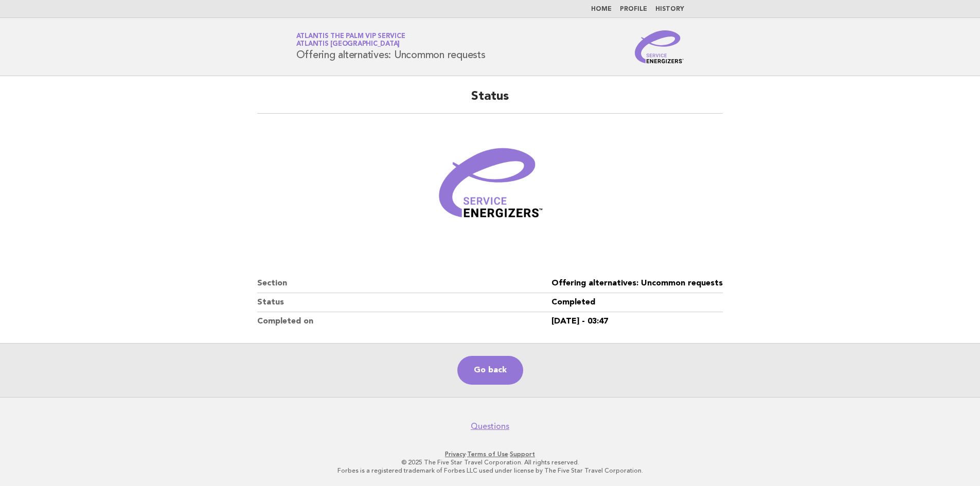 The image size is (980, 486). What do you see at coordinates (490, 470) in the screenshot?
I see `p: Forbes is a registered trademark of Forbes LLC used under license by The Five Star Travel Corpora...` at bounding box center [490, 470].